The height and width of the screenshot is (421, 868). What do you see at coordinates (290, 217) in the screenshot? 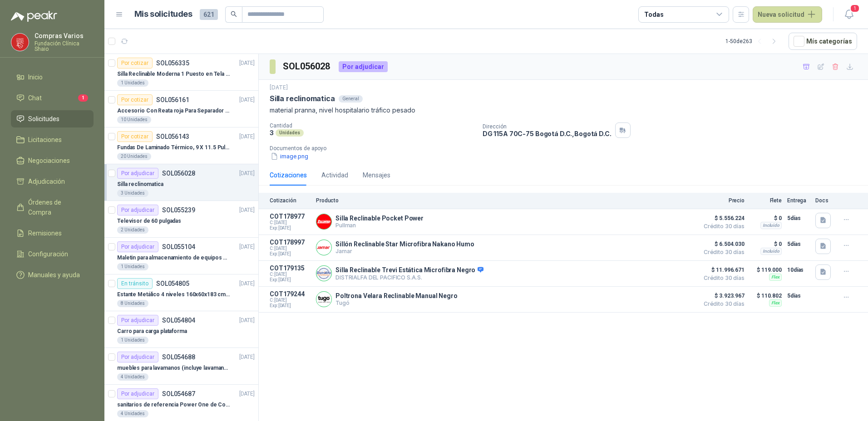
I see `p: COT178977` at bounding box center [290, 217].